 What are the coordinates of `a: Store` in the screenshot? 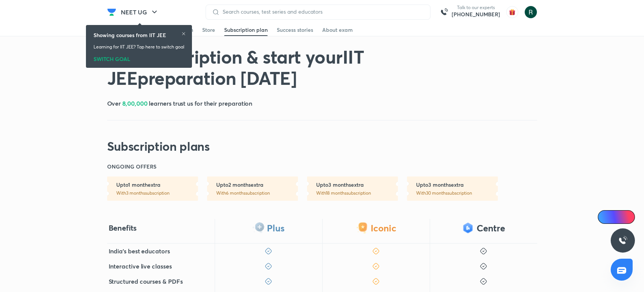 It's located at (209, 30).